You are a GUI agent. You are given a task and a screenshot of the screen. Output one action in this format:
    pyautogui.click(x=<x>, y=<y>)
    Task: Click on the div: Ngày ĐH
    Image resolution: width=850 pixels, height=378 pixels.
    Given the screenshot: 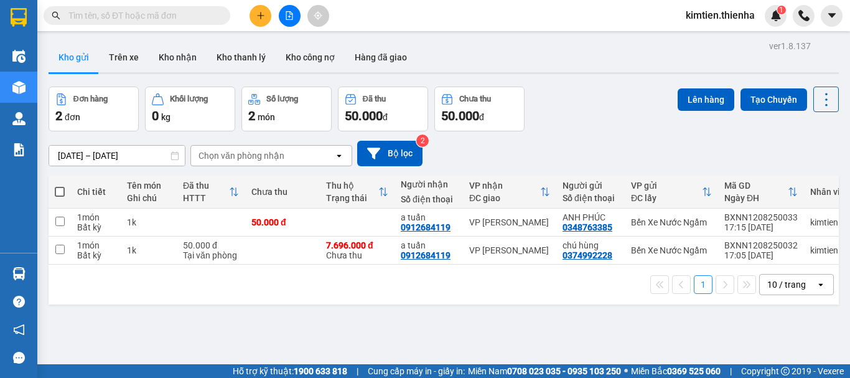 What is the action you would take?
    pyautogui.click(x=756, y=198)
    